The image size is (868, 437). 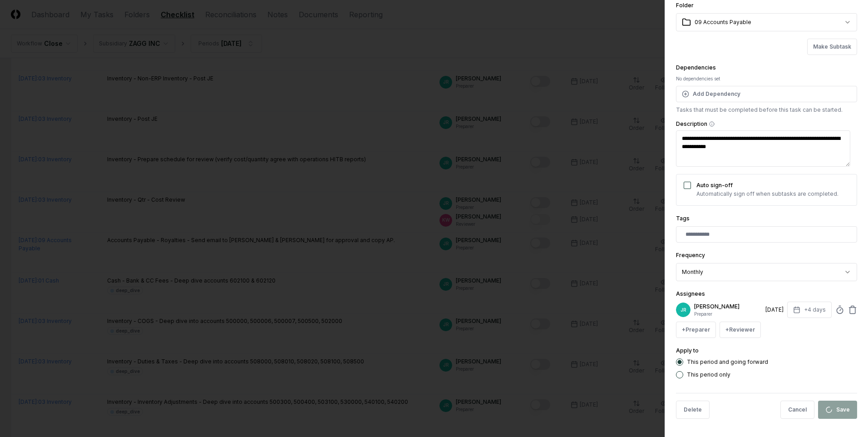 I want to click on button: Description, so click(x=712, y=124).